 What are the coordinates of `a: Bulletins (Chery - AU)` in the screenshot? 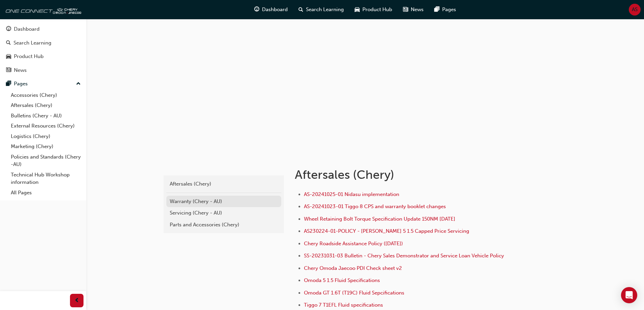 It's located at (46, 116).